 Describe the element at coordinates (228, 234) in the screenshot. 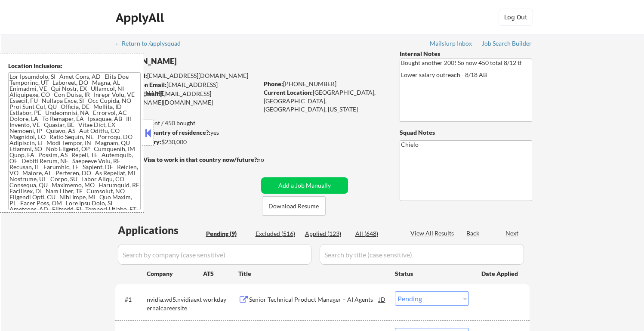

I see `div: Pending (9)` at that location.